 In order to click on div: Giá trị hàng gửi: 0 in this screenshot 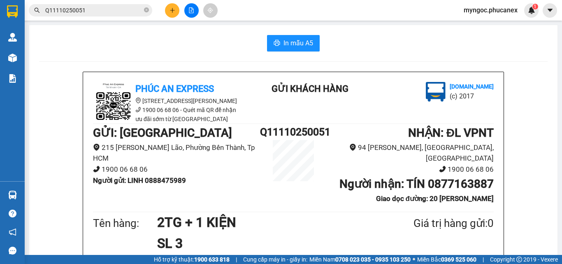, I will do `click(433, 223)`.